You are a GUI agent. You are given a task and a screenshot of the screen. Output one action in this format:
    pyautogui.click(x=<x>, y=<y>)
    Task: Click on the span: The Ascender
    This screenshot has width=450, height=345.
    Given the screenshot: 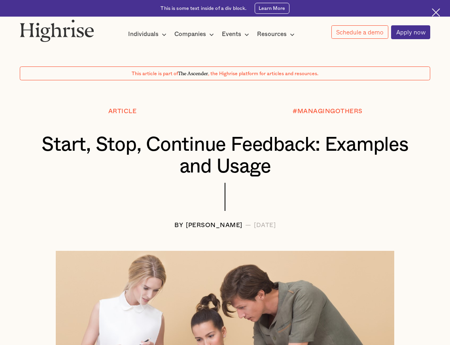 What is the action you would take?
    pyautogui.click(x=193, y=72)
    